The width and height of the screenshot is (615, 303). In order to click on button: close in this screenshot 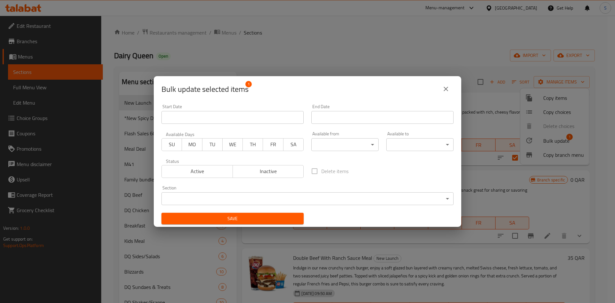, I will do `click(446, 89)`.